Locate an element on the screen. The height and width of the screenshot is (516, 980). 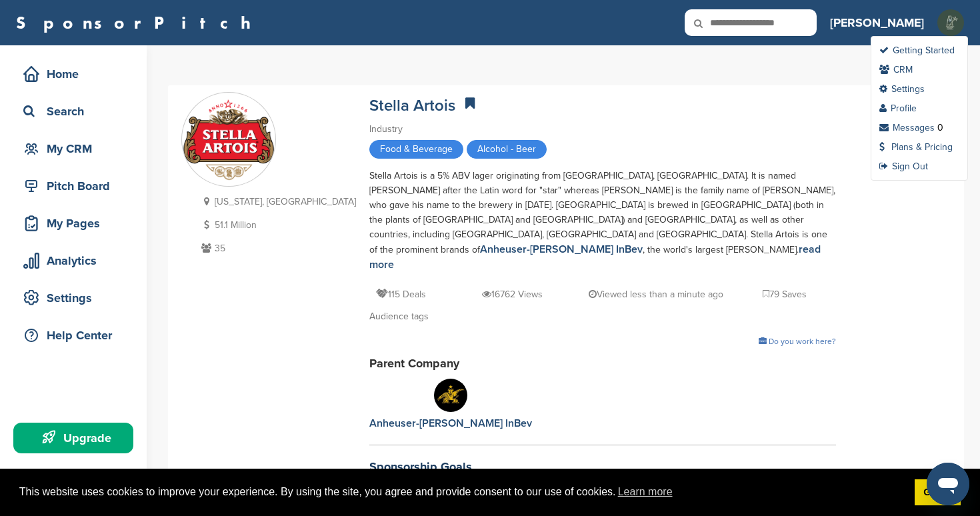
span: This website uses cookies to improve your experience. By using the site, you agree and provide co... is located at coordinates (462, 492).